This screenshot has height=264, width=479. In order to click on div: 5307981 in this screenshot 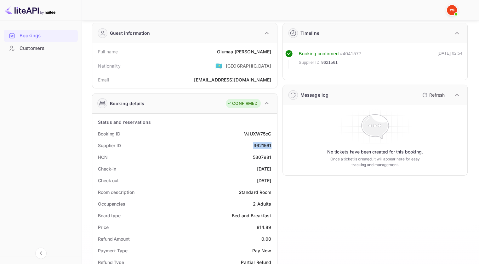, I will do `click(262, 157)`.